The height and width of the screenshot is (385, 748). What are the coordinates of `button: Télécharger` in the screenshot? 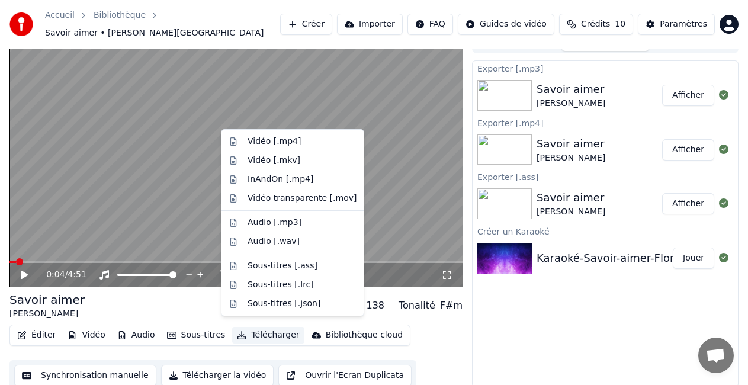 It's located at (268, 335).